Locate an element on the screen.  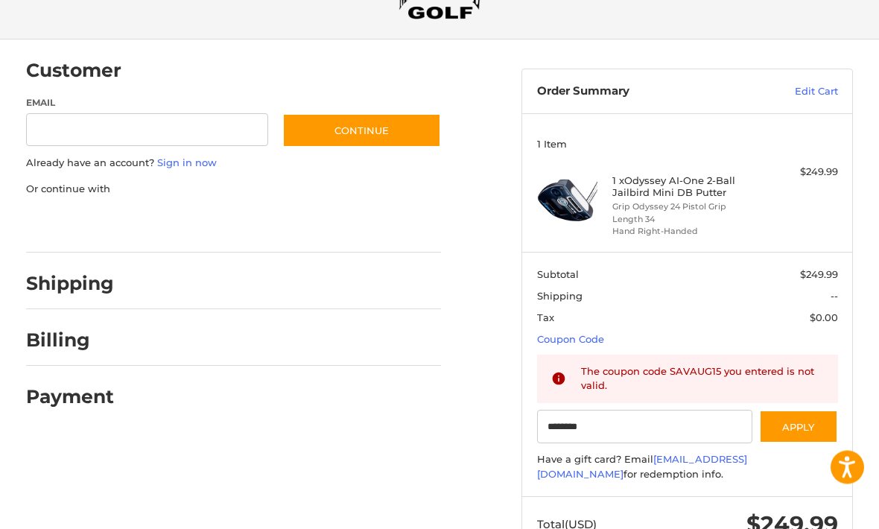
button: Continue is located at coordinates (361, 131).